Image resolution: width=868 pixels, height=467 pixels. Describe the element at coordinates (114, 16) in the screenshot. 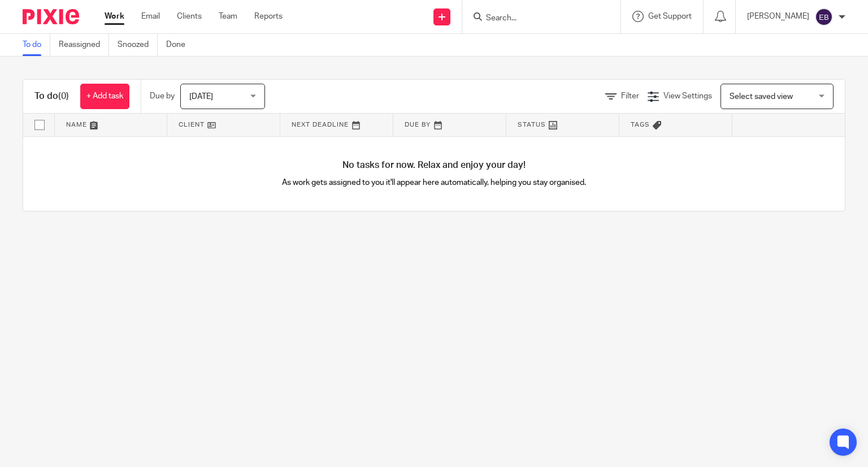

I see `a: Work` at that location.